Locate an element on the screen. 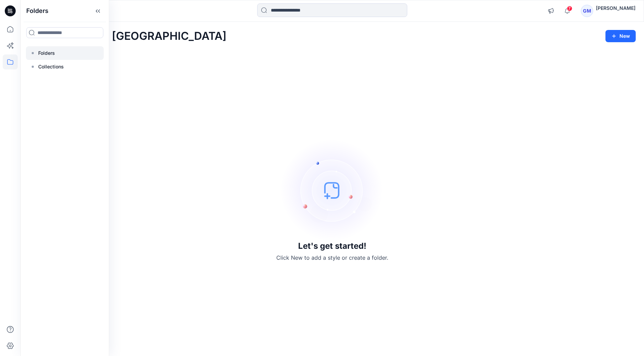 The height and width of the screenshot is (356, 644). p: Collections is located at coordinates (51, 67).